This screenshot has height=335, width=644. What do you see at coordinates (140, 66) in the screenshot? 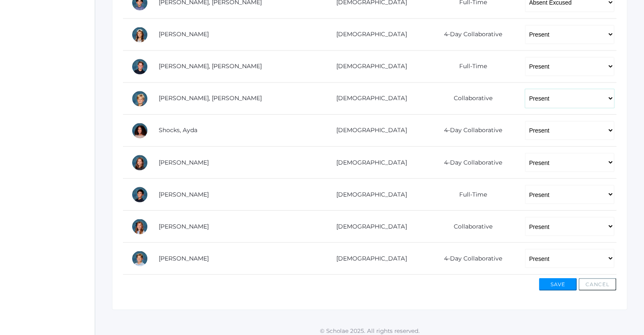
I see `div: Ryder Roberts` at bounding box center [140, 66].